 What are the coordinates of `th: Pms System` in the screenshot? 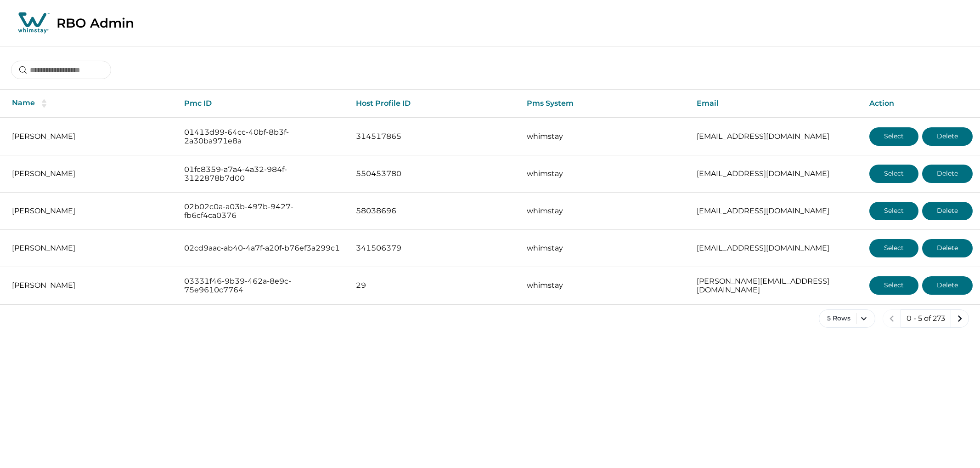 It's located at (605, 103).